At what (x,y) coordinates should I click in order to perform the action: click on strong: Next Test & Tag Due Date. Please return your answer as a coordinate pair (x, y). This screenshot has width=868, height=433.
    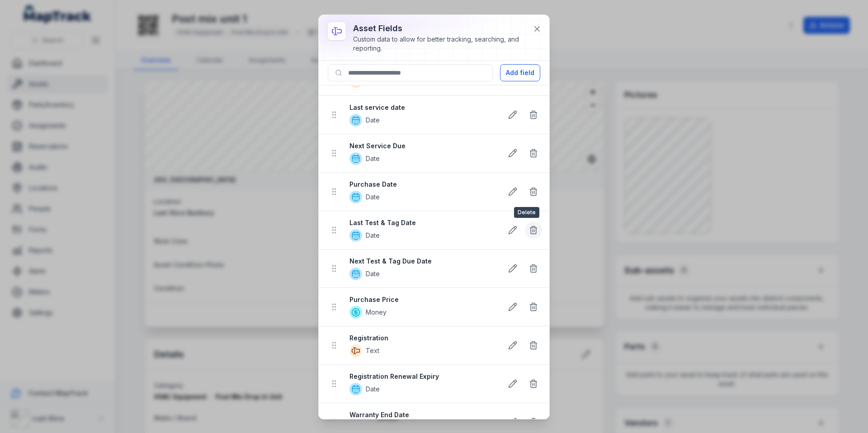
    Looking at the image, I should click on (423, 261).